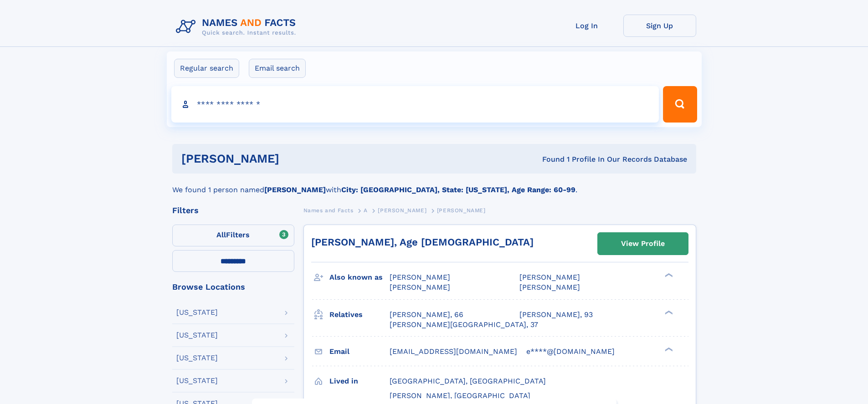 This screenshot has width=868, height=404. I want to click on label: Email search, so click(277, 68).